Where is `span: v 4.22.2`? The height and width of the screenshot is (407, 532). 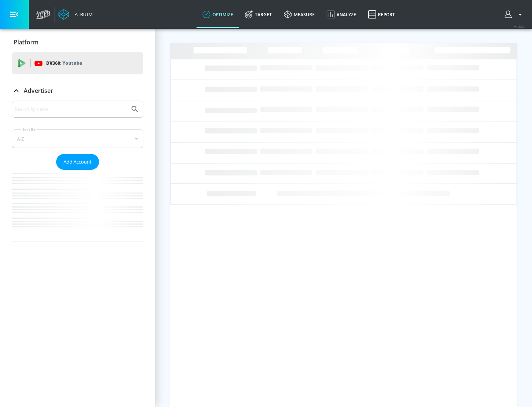
span: v 4.22.2 is located at coordinates (519, 26).